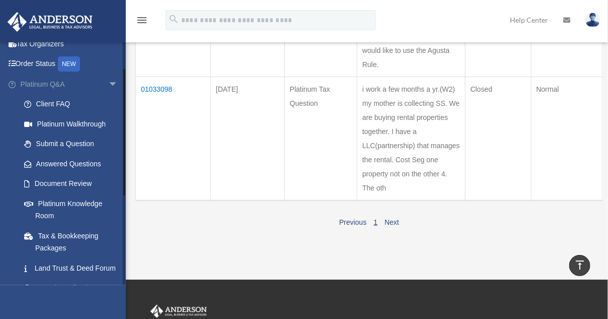 This screenshot has width=608, height=319. I want to click on a: Document Review, so click(74, 184).